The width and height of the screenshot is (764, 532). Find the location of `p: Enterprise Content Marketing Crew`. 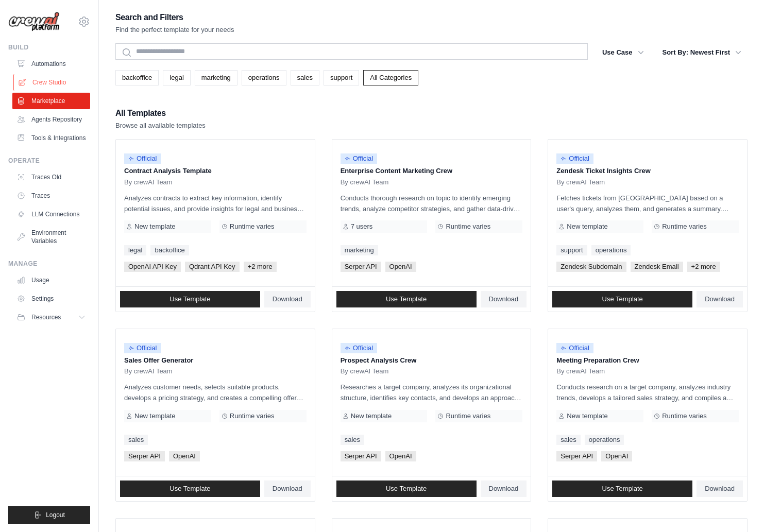

p: Enterprise Content Marketing Crew is located at coordinates (432, 171).